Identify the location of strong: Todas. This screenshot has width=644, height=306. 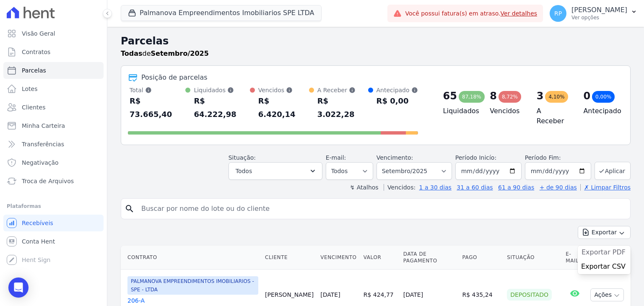
(132, 53).